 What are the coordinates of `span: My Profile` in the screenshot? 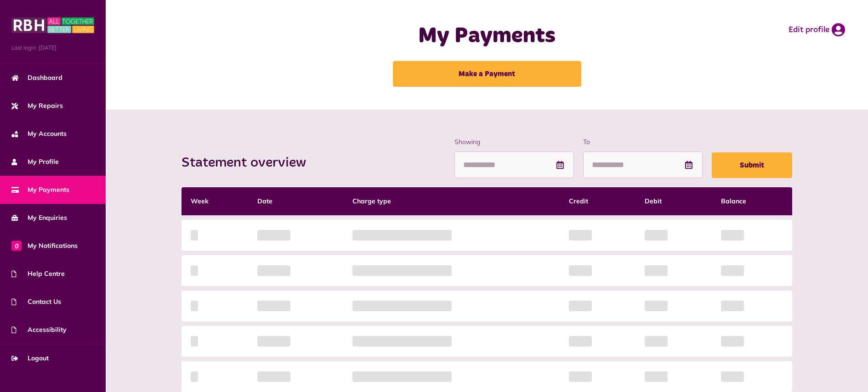 It's located at (35, 161).